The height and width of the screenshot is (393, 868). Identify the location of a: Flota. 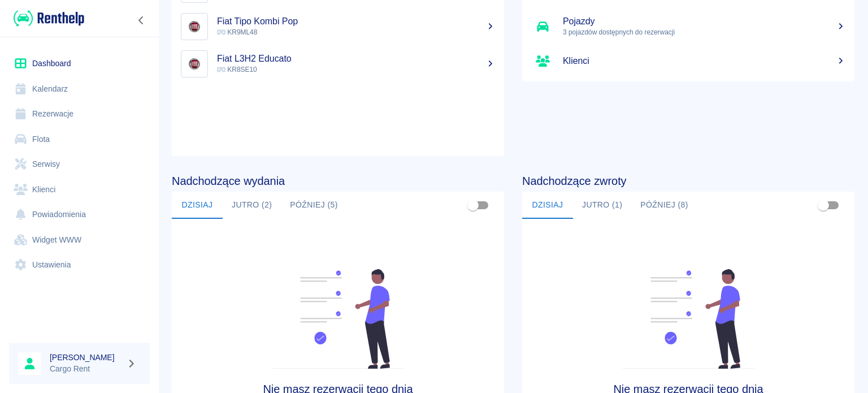
(79, 139).